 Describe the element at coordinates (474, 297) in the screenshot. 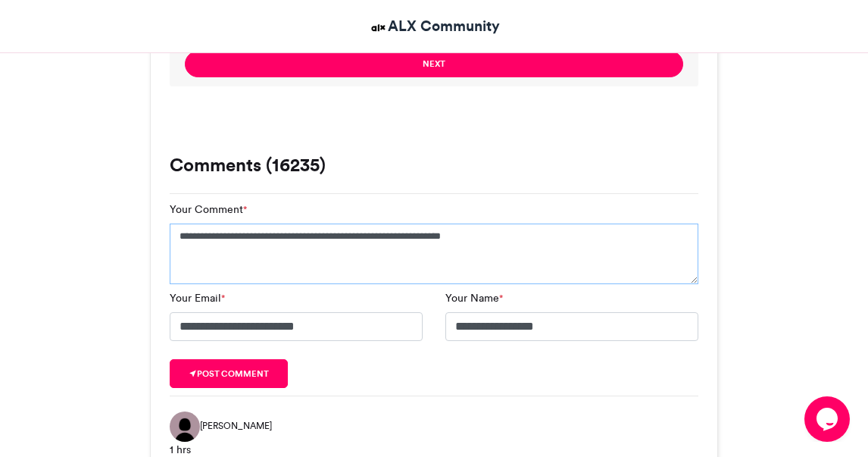

I see `label: Your Name` at that location.